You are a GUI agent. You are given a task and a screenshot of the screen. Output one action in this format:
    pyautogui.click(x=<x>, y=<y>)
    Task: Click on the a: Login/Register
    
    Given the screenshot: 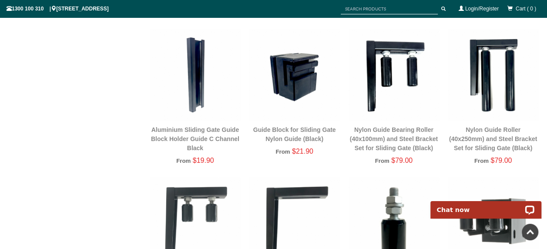 What is the action you would take?
    pyautogui.click(x=482, y=9)
    